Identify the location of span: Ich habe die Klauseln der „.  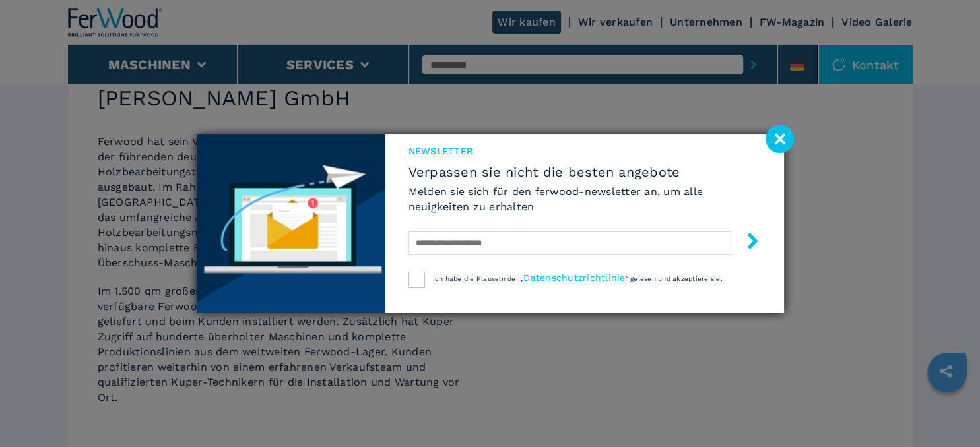
(479, 278).